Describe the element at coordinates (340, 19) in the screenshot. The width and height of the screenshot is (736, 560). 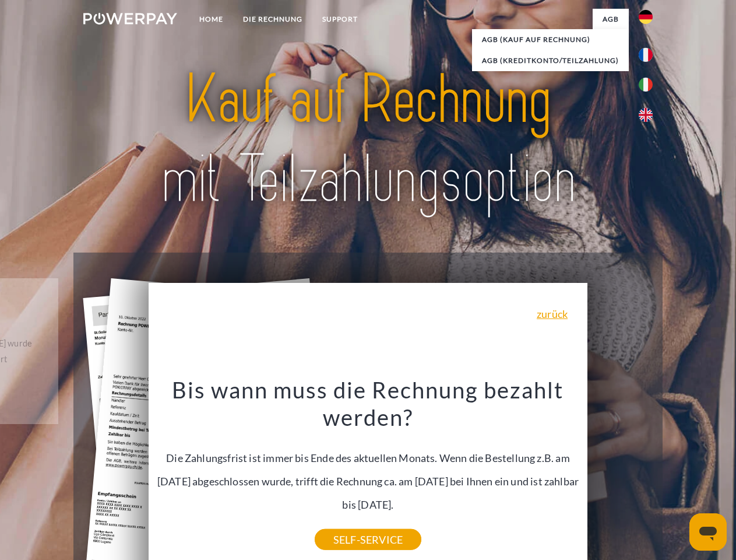
I see `a: SUPPORT` at that location.